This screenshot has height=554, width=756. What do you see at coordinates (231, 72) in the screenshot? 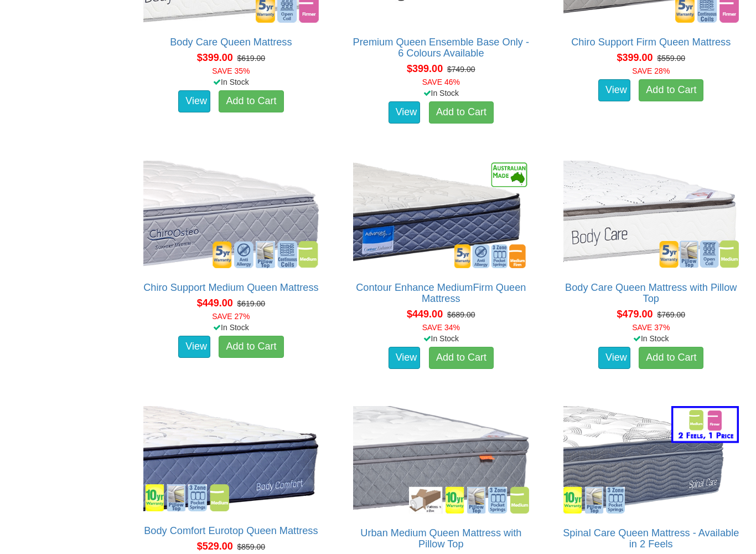
I see `font: SAVE 35%` at bounding box center [231, 72].